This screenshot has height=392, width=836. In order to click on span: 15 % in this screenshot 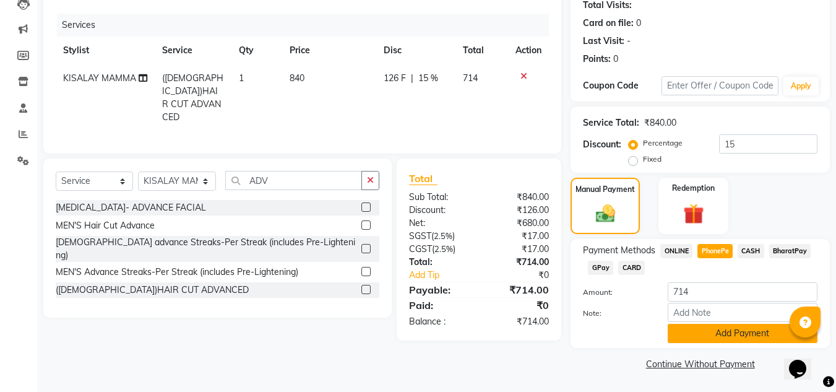, I will do `click(428, 78)`.